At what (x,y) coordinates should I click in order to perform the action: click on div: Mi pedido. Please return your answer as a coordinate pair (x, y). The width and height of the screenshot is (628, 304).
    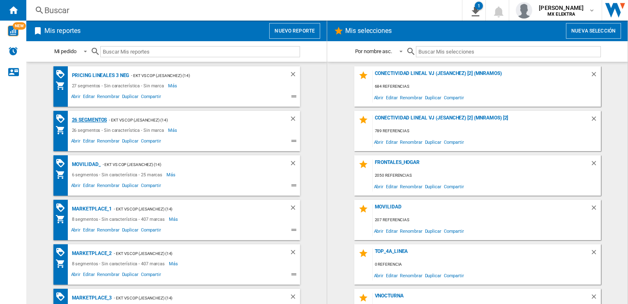
    Looking at the image, I should click on (65, 51).